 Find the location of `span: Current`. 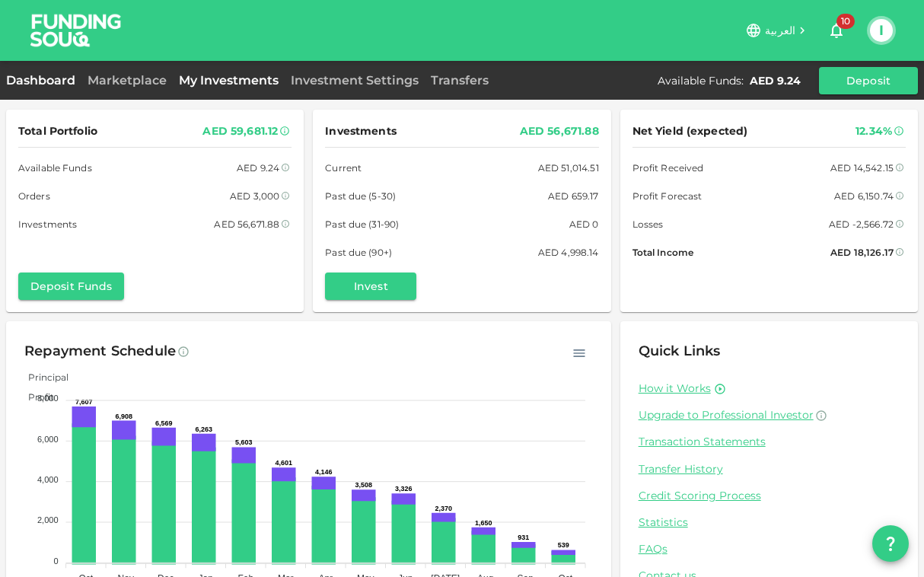

span: Current is located at coordinates (343, 168).